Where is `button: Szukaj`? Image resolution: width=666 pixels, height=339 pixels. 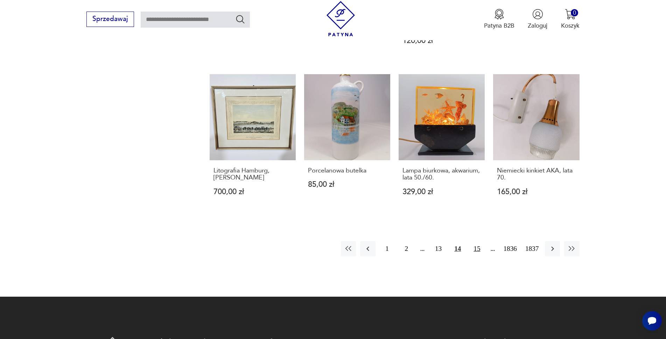 button: Szukaj is located at coordinates (240, 19).